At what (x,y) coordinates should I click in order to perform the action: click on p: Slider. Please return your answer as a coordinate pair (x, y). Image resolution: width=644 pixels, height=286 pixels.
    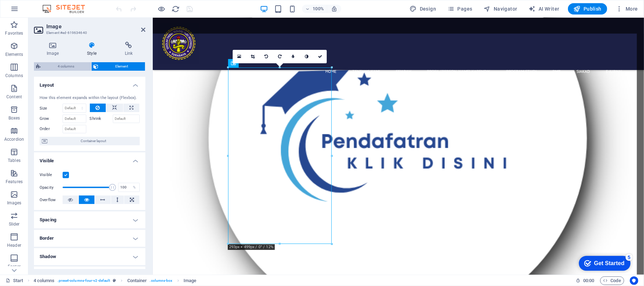
    Looking at the image, I should click on (14, 224).